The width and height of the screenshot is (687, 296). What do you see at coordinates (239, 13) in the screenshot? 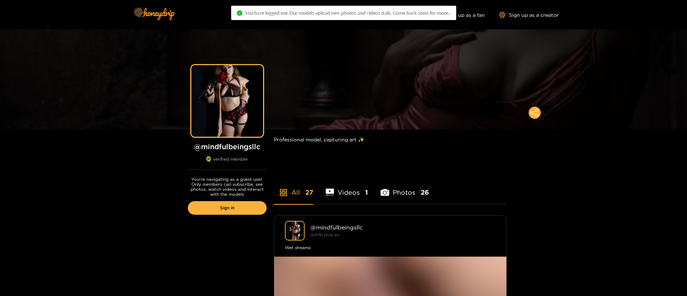
I see `span: check-circle` at bounding box center [239, 13].